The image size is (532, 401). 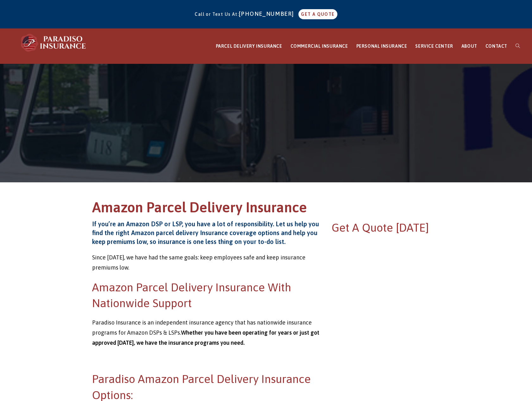 I want to click on a: ABOUT, so click(x=469, y=46).